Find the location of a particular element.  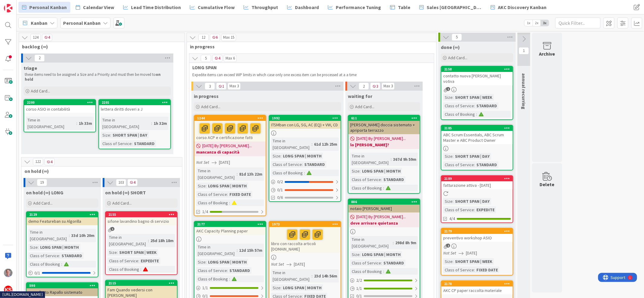

span: 124 is located at coordinates (36, 38).